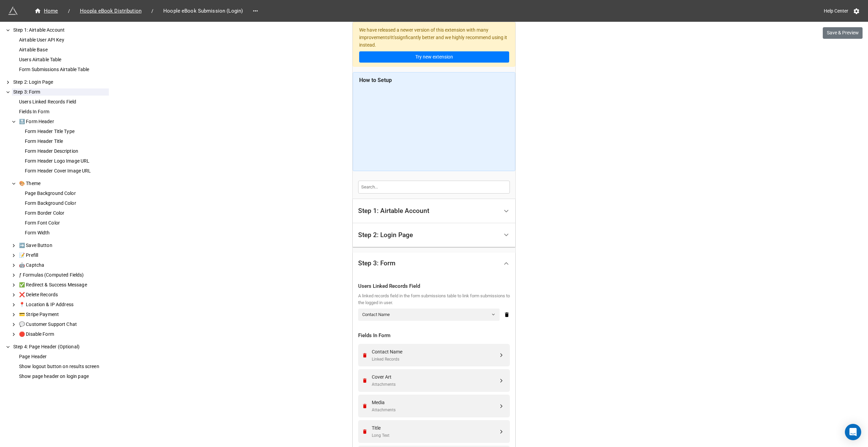  I want to click on div: Home, so click(46, 11).